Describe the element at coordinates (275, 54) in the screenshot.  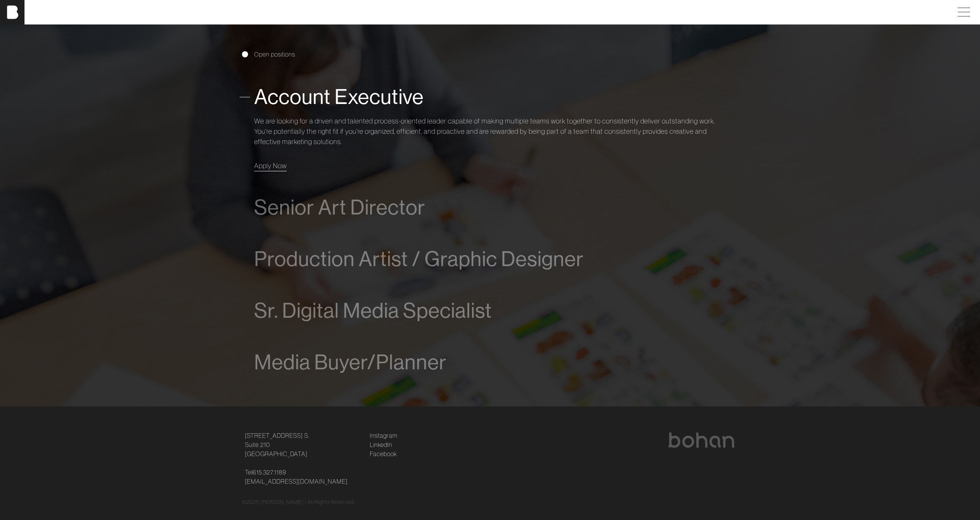
I see `span: Open positions` at that location.